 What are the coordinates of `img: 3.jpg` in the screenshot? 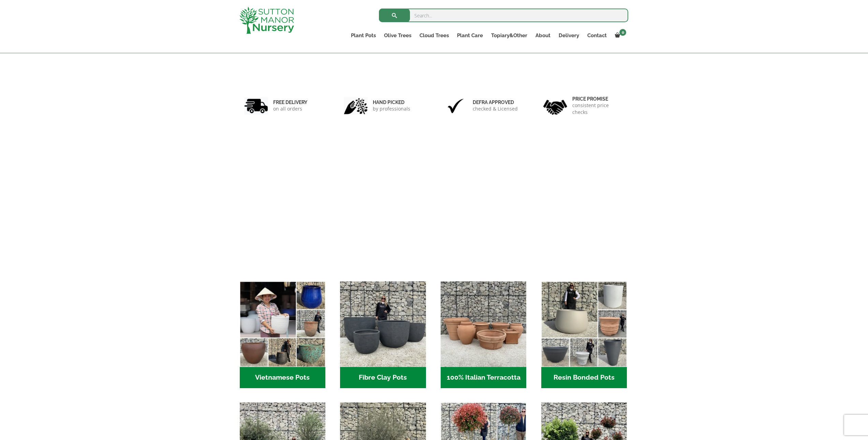 It's located at (456, 106).